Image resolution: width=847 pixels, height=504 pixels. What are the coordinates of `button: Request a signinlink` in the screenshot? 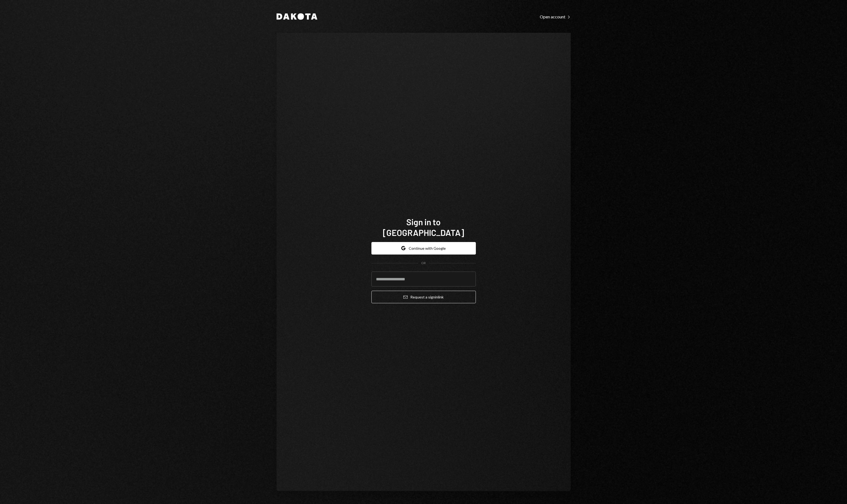 It's located at (424, 297).